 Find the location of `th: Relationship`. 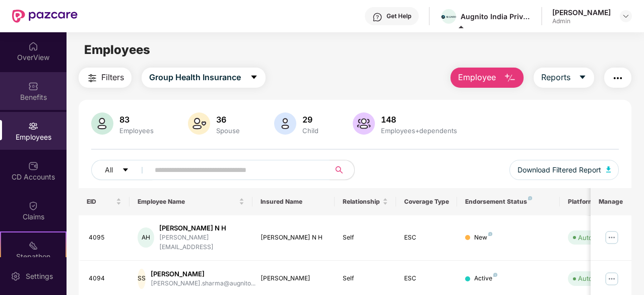

th: Relationship is located at coordinates (366, 202).